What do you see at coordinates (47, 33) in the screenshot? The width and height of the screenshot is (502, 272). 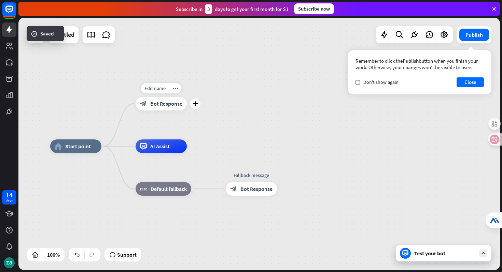 I see `span: Saved` at bounding box center [47, 33].